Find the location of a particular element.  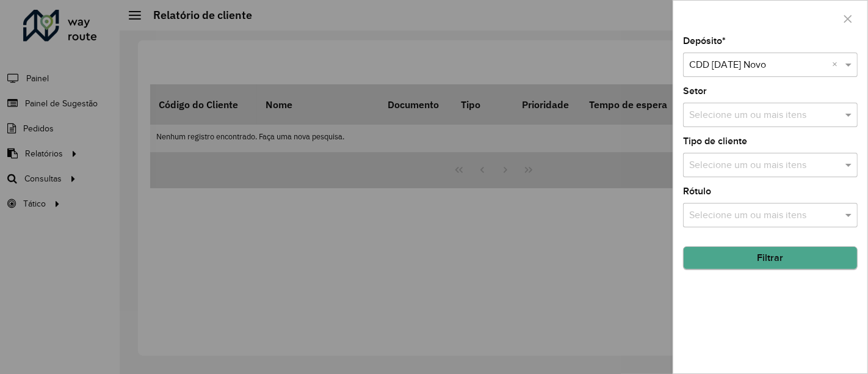

label: Setor is located at coordinates (695, 91).